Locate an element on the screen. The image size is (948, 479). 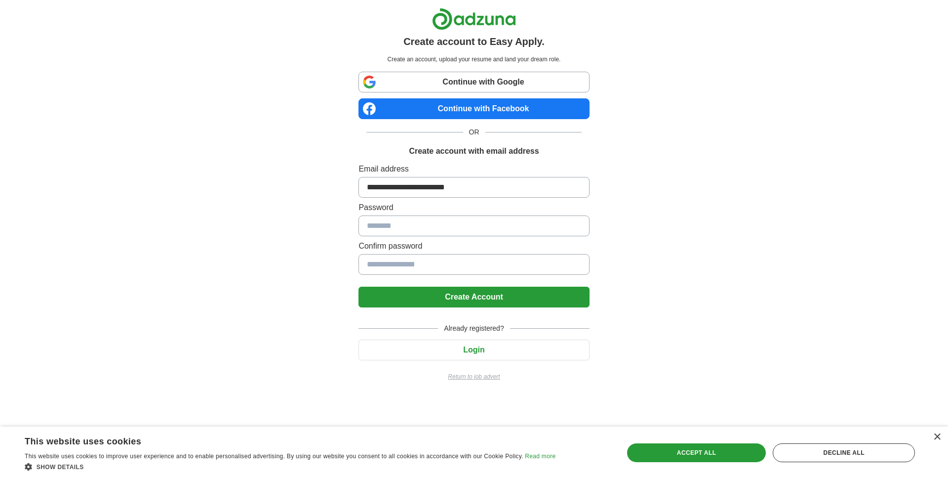
button: Create Account is located at coordinates (474, 297).